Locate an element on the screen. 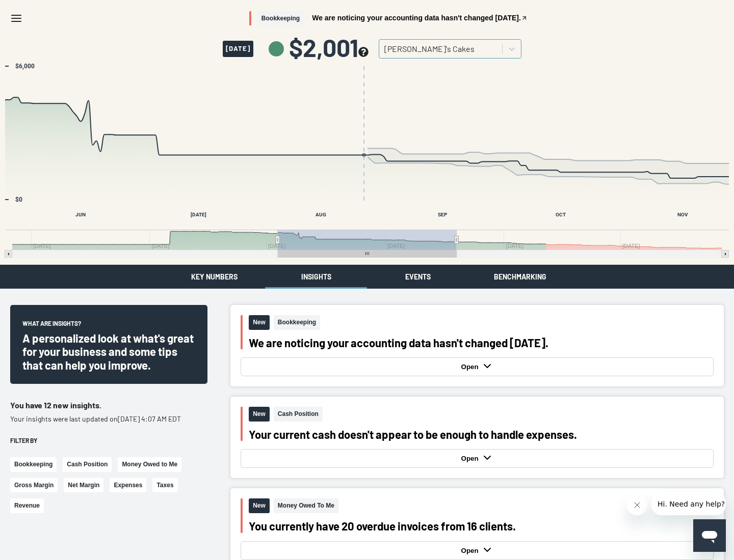 The width and height of the screenshot is (734, 560). button: NewCash PositionYour current cash doesn't appear to be enough to handle expenses.Open is located at coordinates (477, 438).